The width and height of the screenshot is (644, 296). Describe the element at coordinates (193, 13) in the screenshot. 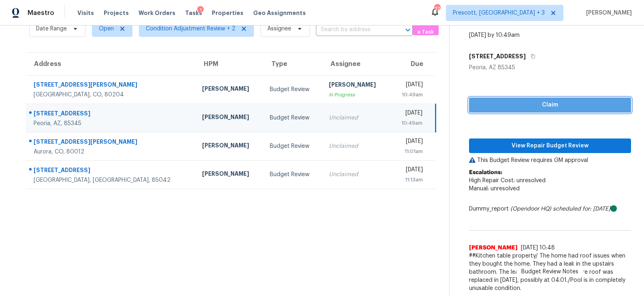

I see `span: Tasks` at that location.